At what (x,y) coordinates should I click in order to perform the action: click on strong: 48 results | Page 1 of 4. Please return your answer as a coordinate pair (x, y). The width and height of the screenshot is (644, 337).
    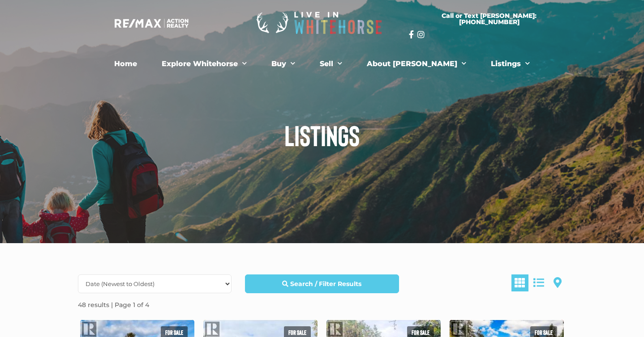
    Looking at the image, I should click on (113, 305).